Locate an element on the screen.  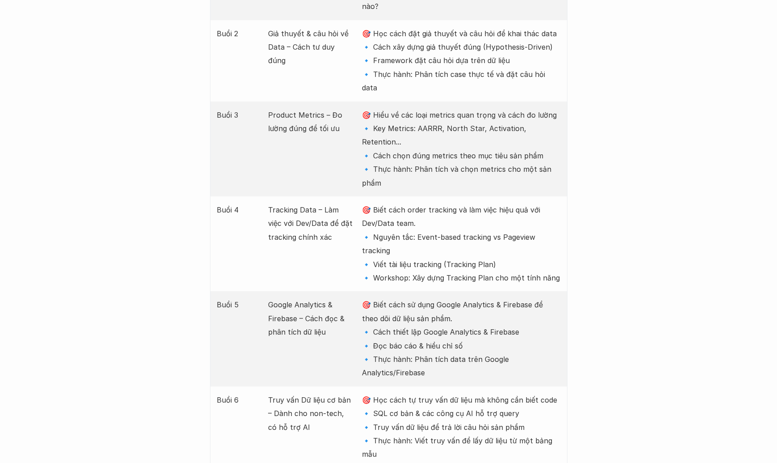
p: Buổi 6 is located at coordinates (238, 400).